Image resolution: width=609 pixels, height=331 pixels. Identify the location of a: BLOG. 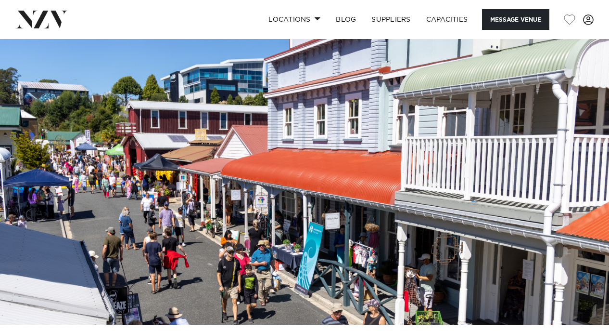
(346, 19).